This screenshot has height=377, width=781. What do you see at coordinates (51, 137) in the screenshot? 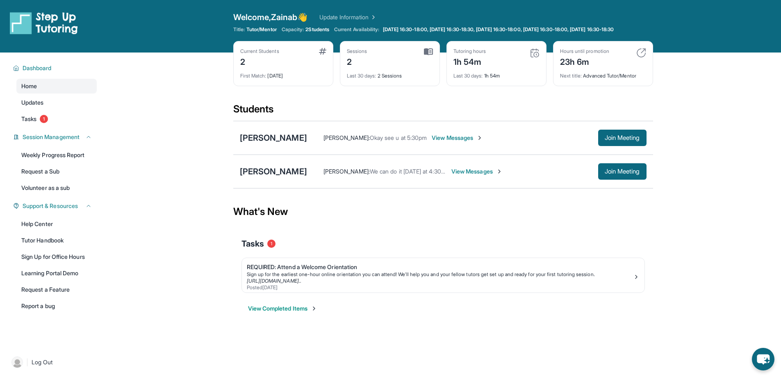
I see `span: Session Management` at bounding box center [51, 137].